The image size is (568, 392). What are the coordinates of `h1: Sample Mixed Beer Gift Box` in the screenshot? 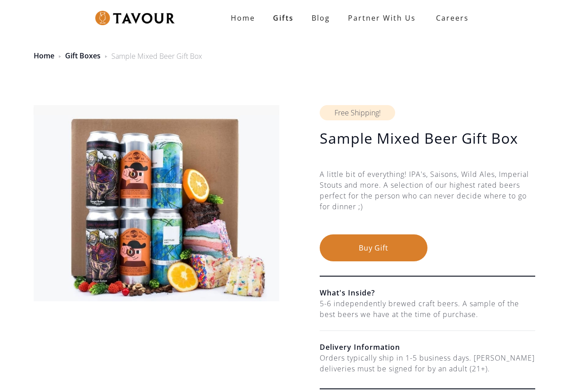 It's located at (427, 138).